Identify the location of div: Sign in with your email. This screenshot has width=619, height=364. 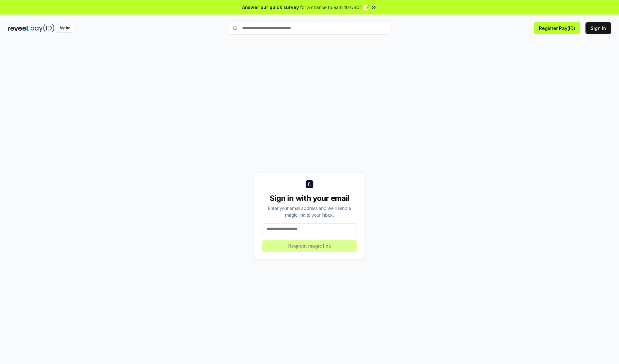
(309, 198).